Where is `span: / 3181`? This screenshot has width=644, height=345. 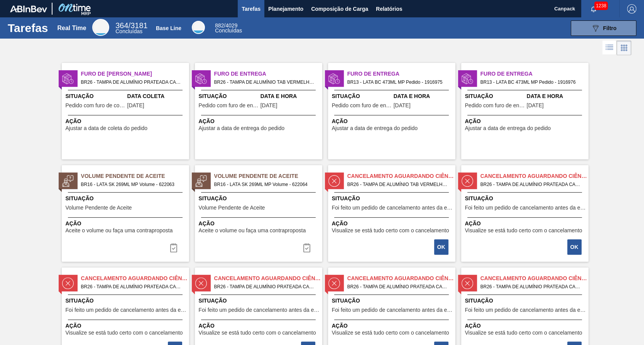 span: / 3181 is located at coordinates (131, 26).